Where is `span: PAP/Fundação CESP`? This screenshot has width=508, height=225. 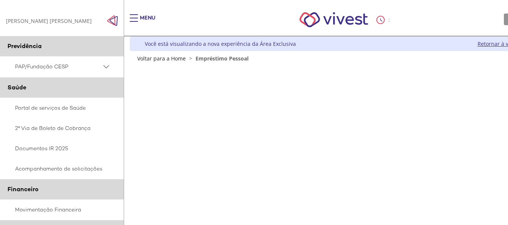 span: PAP/Fundação CESP is located at coordinates (58, 67).